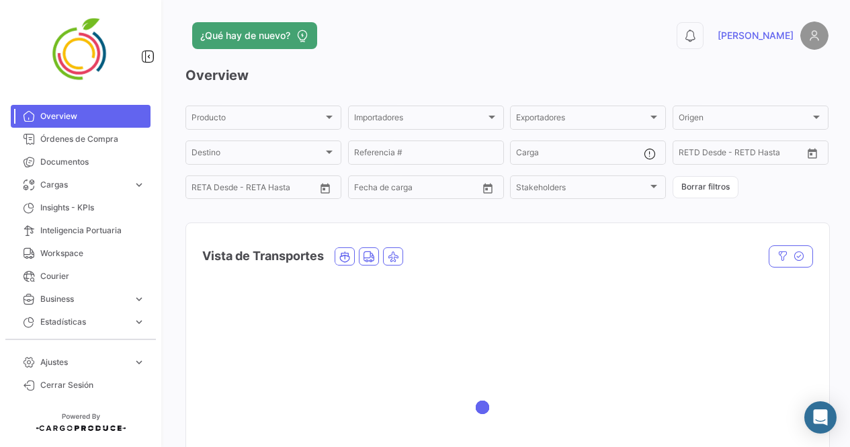 This screenshot has height=447, width=850. What do you see at coordinates (93, 208) in the screenshot?
I see `span: Insights - KPIs` at bounding box center [93, 208].